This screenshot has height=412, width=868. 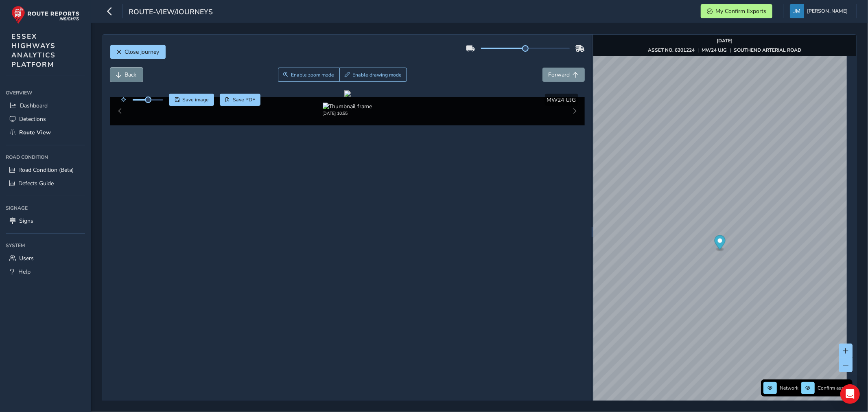 What do you see at coordinates (131, 74) in the screenshot?
I see `span: Back` at bounding box center [131, 74].